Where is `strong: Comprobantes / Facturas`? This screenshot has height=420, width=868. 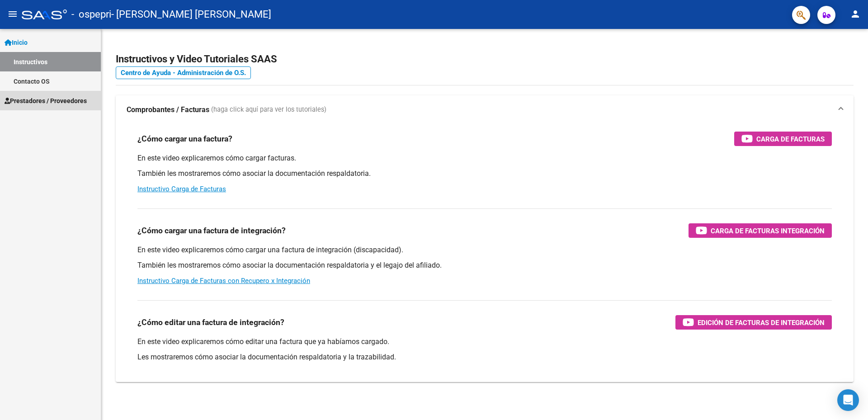
strong: Comprobantes / Facturas is located at coordinates (167, 110).